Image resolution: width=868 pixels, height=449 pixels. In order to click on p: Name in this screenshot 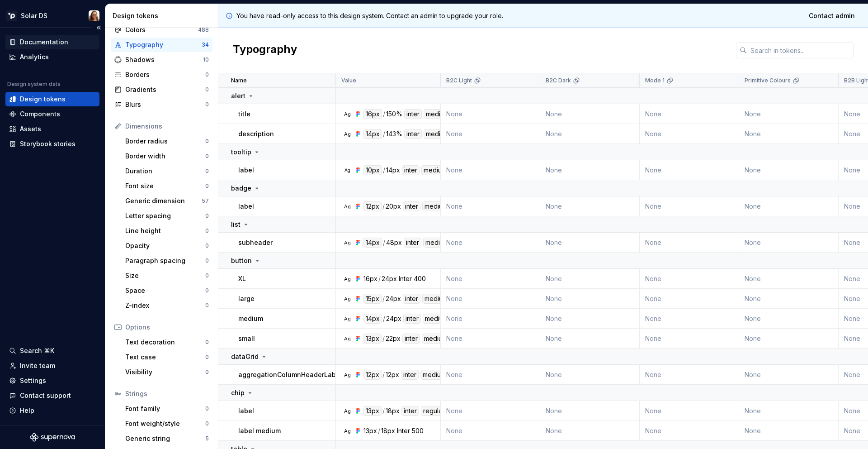, I will do `click(239, 81)`.